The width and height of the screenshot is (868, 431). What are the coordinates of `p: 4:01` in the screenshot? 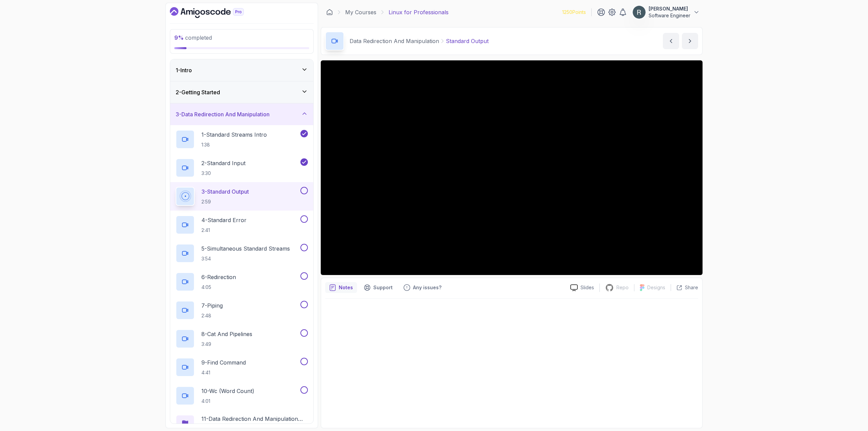 It's located at (228, 401).